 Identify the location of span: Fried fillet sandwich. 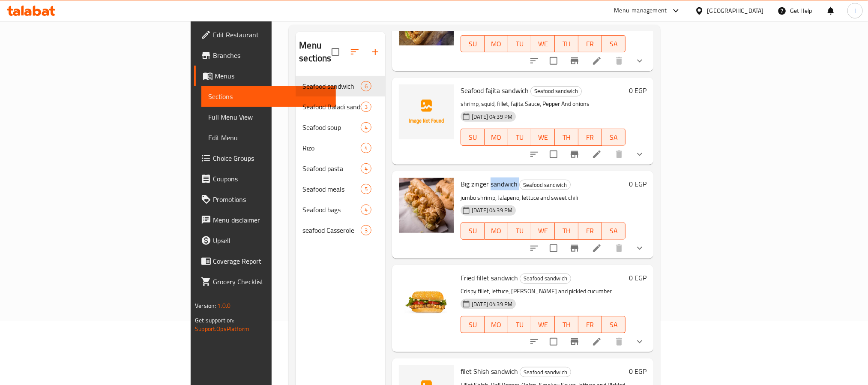
(489, 278).